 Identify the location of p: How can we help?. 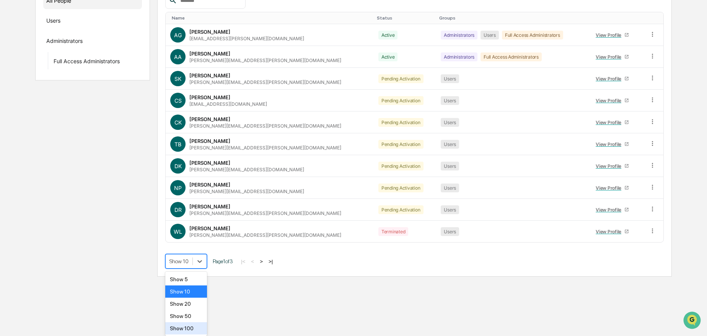
(73, 22).